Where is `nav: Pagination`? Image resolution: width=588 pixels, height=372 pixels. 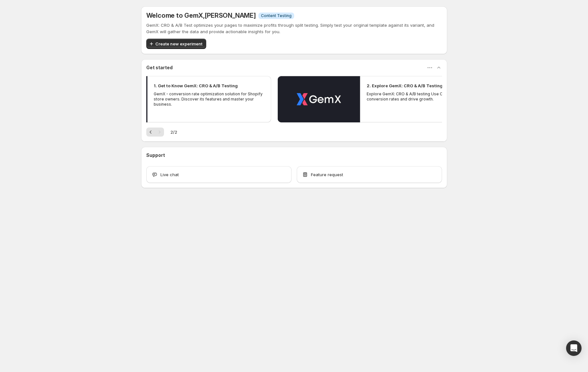 nav: Pagination is located at coordinates (155, 132).